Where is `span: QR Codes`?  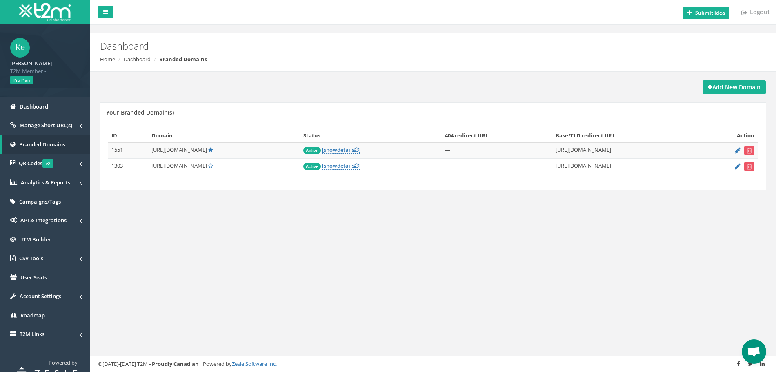
span: QR Codes is located at coordinates (36, 163).